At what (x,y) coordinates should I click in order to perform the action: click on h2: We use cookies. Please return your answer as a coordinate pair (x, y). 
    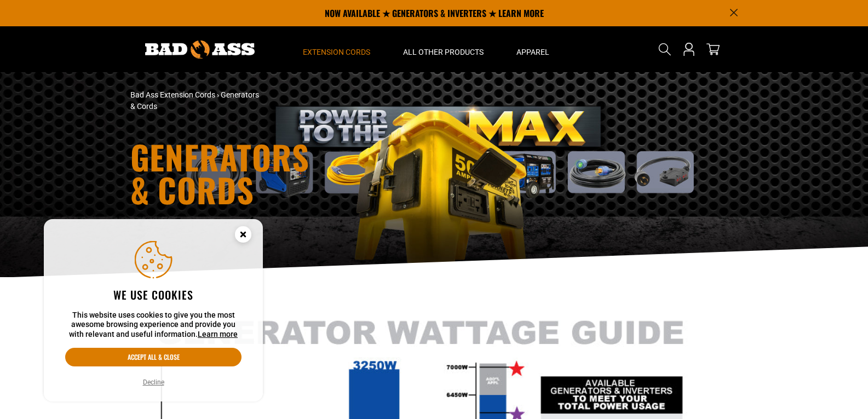
    Looking at the image, I should click on (153, 295).